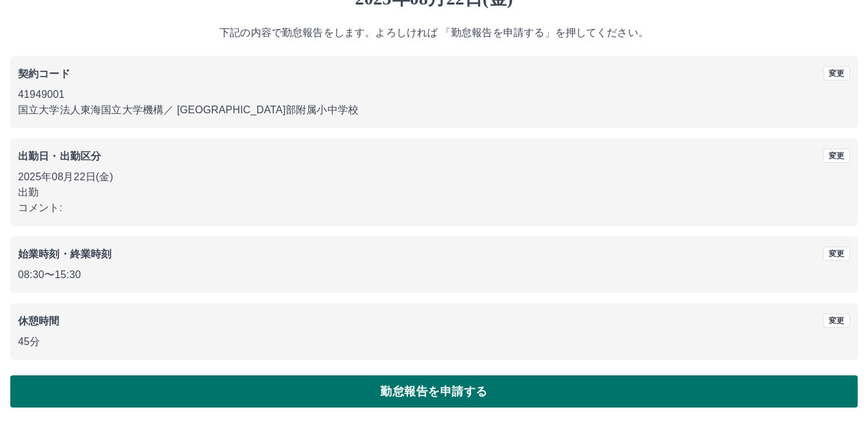 This screenshot has width=868, height=423. I want to click on button: 勤怠報告を申請する, so click(434, 391).